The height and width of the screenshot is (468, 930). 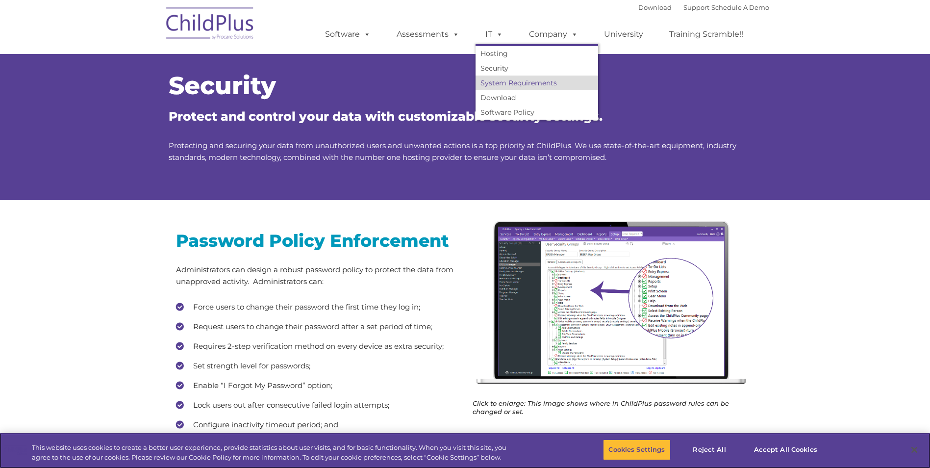 What do you see at coordinates (537, 68) in the screenshot?
I see `a: Security` at bounding box center [537, 68].